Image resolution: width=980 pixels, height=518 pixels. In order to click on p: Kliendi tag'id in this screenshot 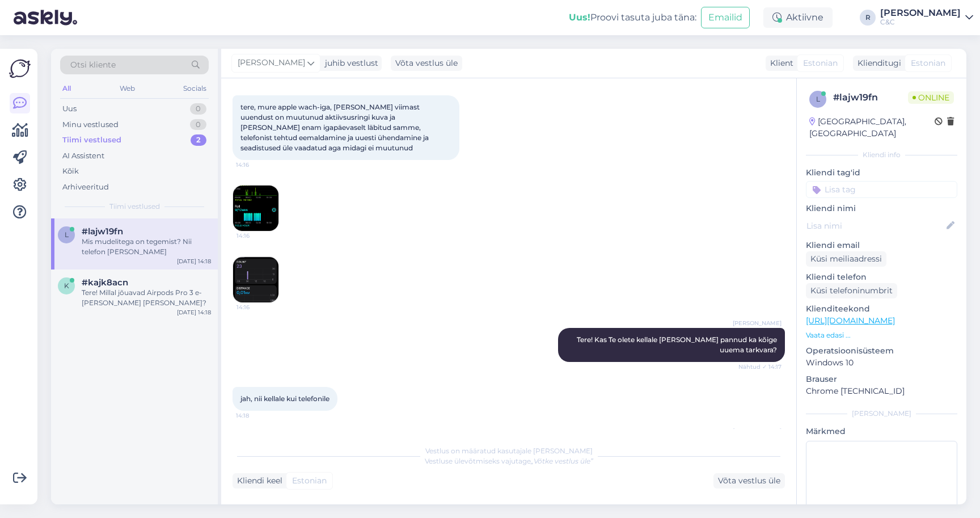, I will do `click(881, 172)`.